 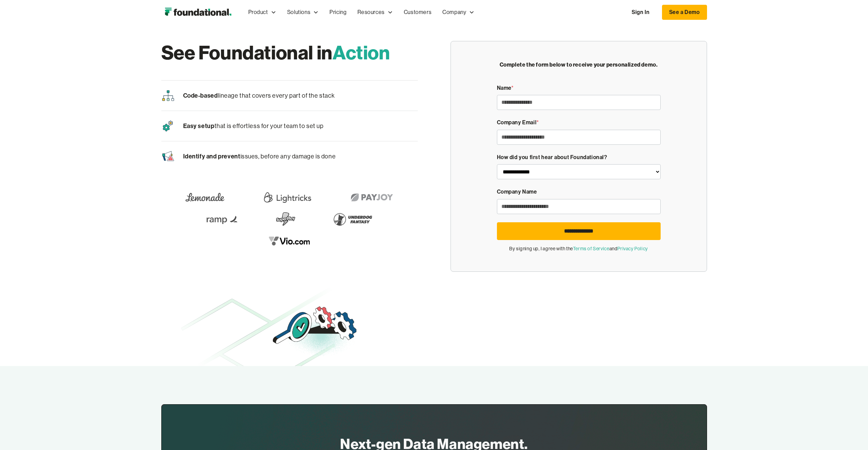 What do you see at coordinates (201, 95) in the screenshot?
I see `span: Code-based` at bounding box center [201, 95].